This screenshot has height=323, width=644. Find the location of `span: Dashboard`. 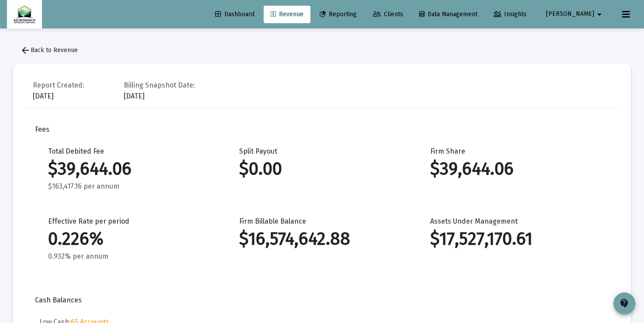

span: Dashboard is located at coordinates (234, 14).